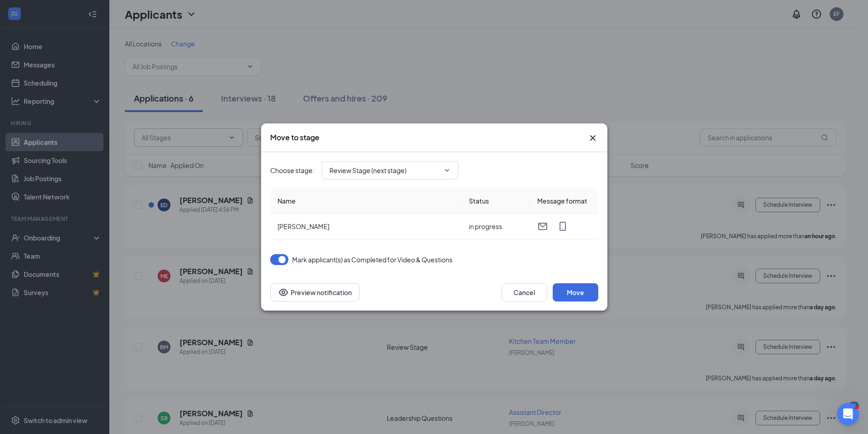 The width and height of the screenshot is (868, 434). What do you see at coordinates (524, 292) in the screenshot?
I see `button: Cancel` at bounding box center [524, 292].